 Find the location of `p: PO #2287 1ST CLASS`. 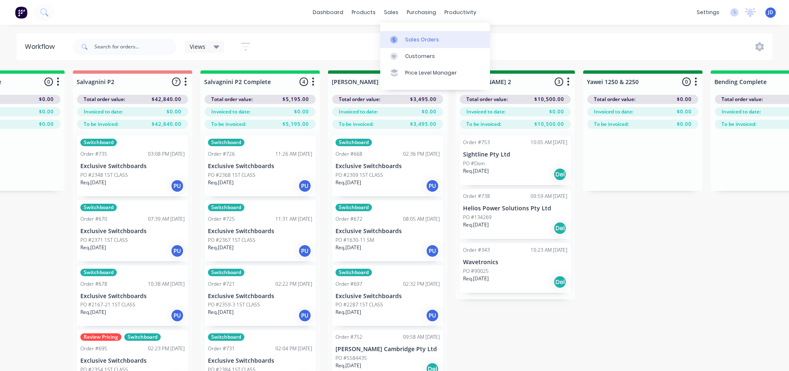

p: PO #2287 1ST CLASS is located at coordinates (359, 305).